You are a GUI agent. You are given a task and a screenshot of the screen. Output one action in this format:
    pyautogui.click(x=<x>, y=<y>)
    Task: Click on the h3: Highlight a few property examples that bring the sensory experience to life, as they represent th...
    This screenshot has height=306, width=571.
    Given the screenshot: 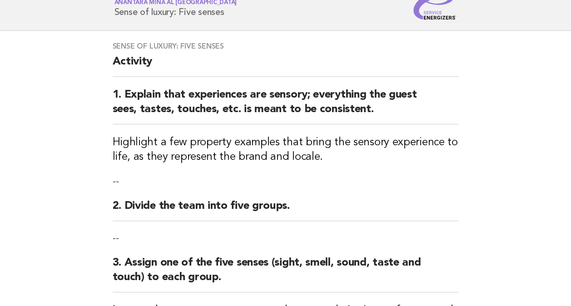 What is the action you would take?
    pyautogui.click(x=286, y=150)
    